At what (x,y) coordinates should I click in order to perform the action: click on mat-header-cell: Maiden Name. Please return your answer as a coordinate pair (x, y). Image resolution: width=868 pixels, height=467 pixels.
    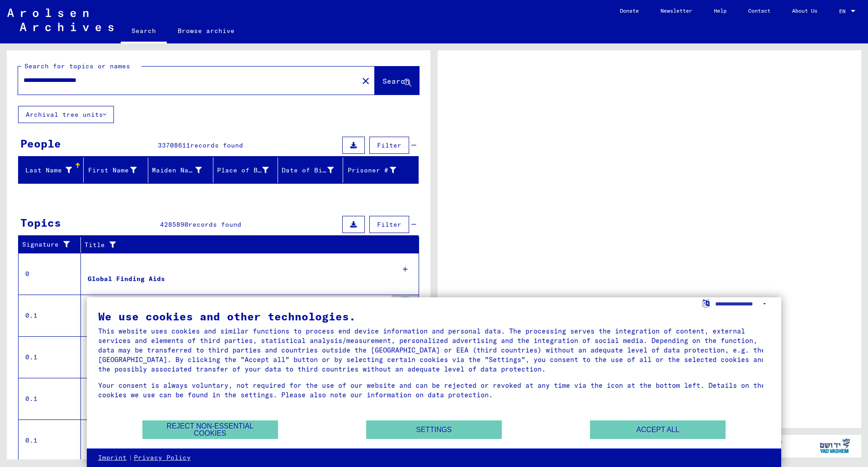
    Looking at the image, I should click on (181, 170).